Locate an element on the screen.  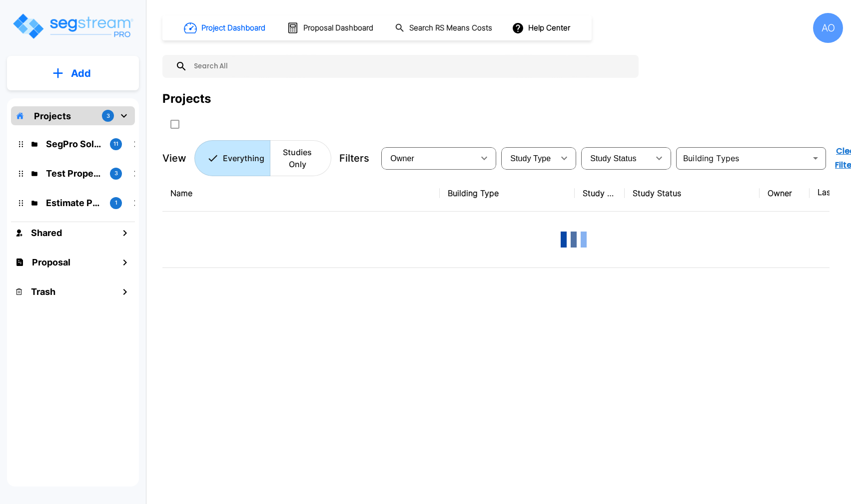
button: Search RS Means Costs is located at coordinates (444, 28).